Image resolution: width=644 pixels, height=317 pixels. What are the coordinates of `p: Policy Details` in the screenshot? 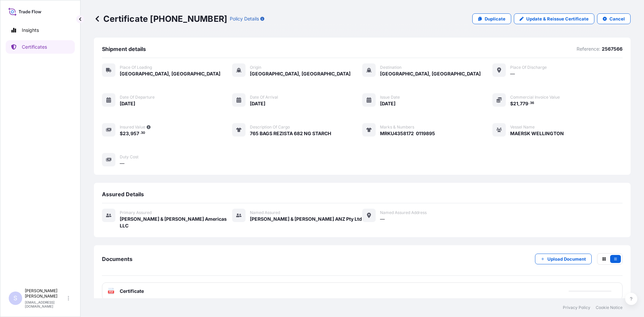 It's located at (244, 19).